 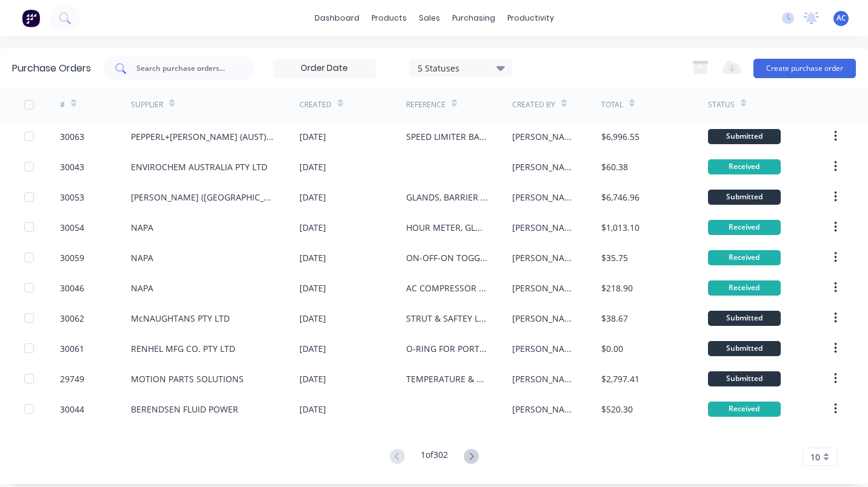 I want to click on div: Created By, so click(x=534, y=105).